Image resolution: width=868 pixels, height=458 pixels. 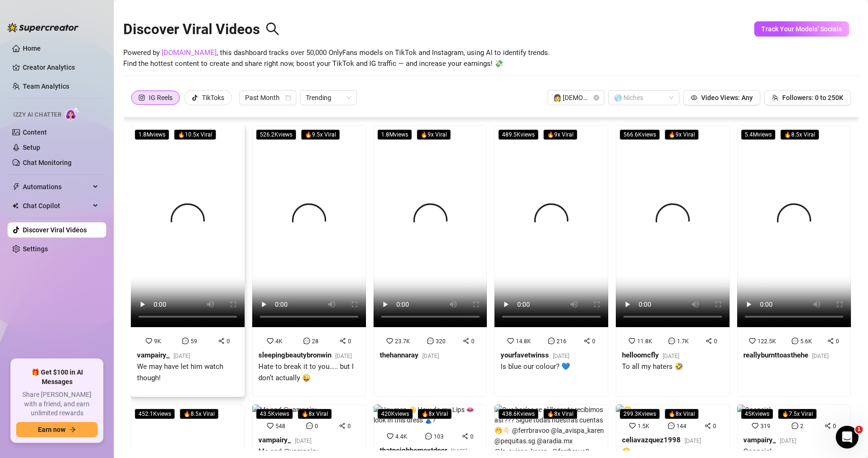 What do you see at coordinates (596, 97) in the screenshot?
I see `span: close-circle` at bounding box center [596, 97].